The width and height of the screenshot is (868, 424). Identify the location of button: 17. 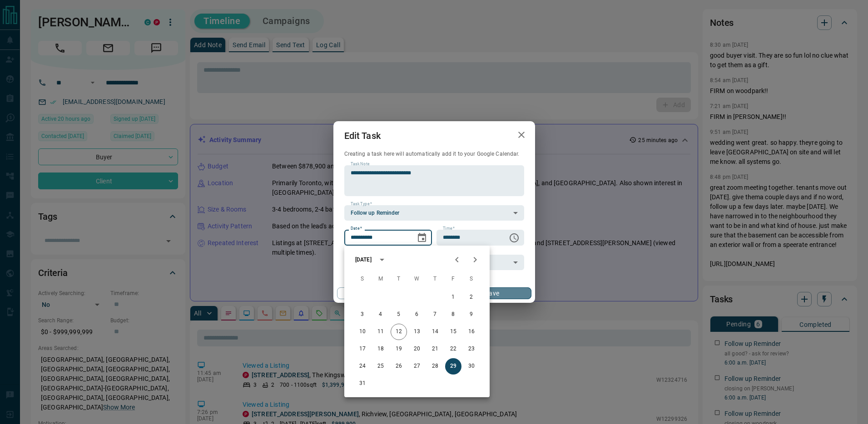
(362, 350).